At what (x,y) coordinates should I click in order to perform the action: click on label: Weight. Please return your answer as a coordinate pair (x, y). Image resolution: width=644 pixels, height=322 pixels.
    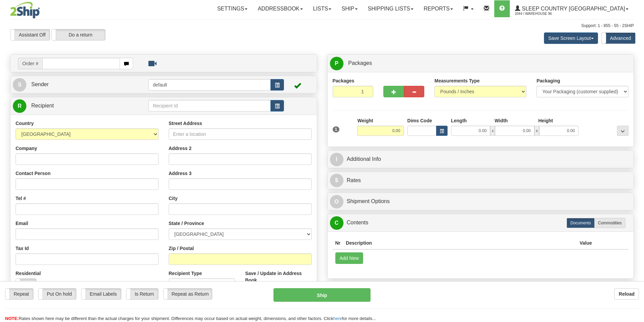
    Looking at the image, I should click on (365, 121).